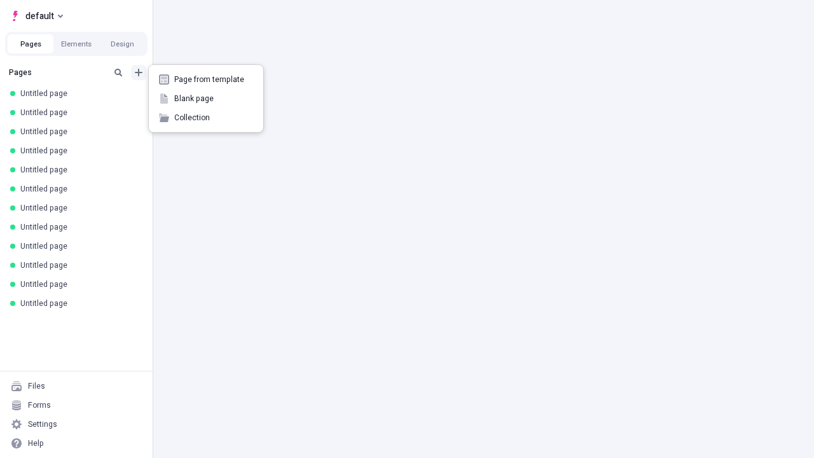 The height and width of the screenshot is (458, 814). What do you see at coordinates (76, 44) in the screenshot?
I see `button: Elements` at bounding box center [76, 44].